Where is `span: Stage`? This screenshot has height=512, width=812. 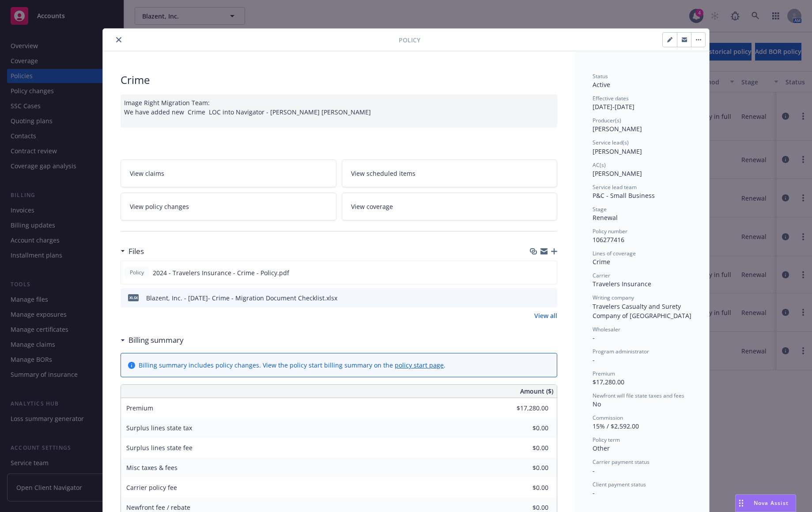
span: Stage is located at coordinates (600, 209).